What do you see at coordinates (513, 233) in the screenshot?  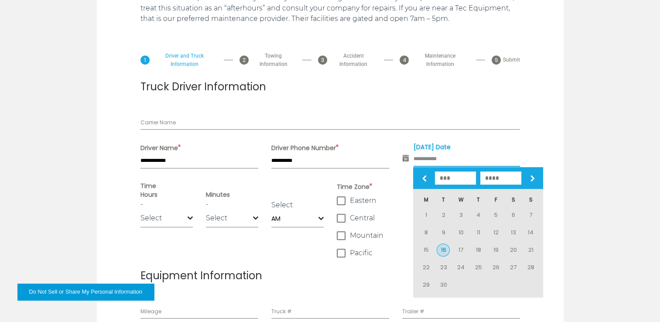 I see `a: 13` at bounding box center [513, 233].